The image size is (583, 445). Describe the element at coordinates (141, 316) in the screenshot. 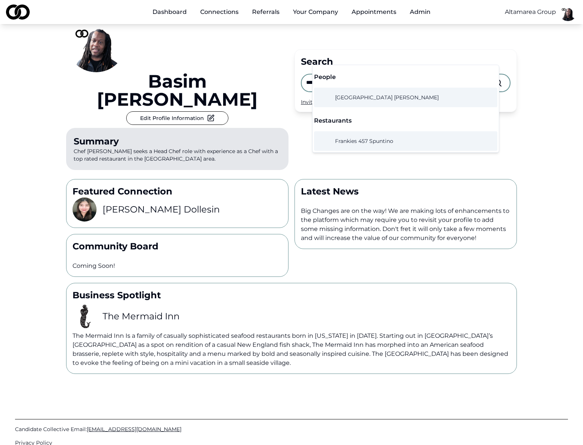

I see `h3: The Mermaid Inn` at that location.